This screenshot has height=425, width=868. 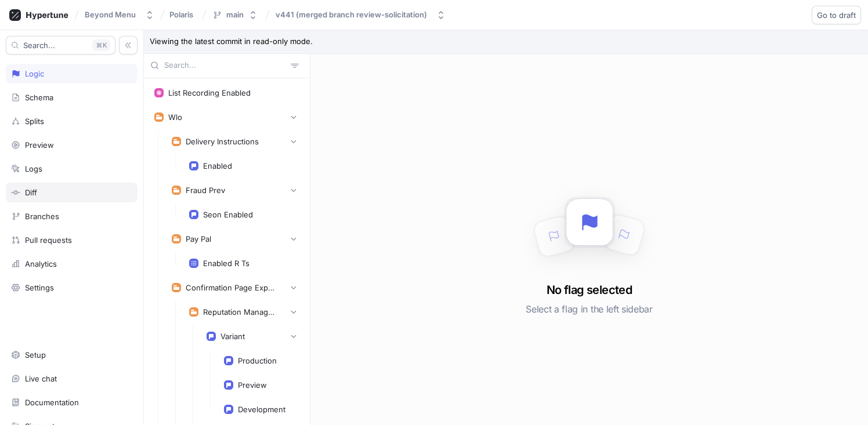 What do you see at coordinates (257, 361) in the screenshot?
I see `div: Production` at bounding box center [257, 361].